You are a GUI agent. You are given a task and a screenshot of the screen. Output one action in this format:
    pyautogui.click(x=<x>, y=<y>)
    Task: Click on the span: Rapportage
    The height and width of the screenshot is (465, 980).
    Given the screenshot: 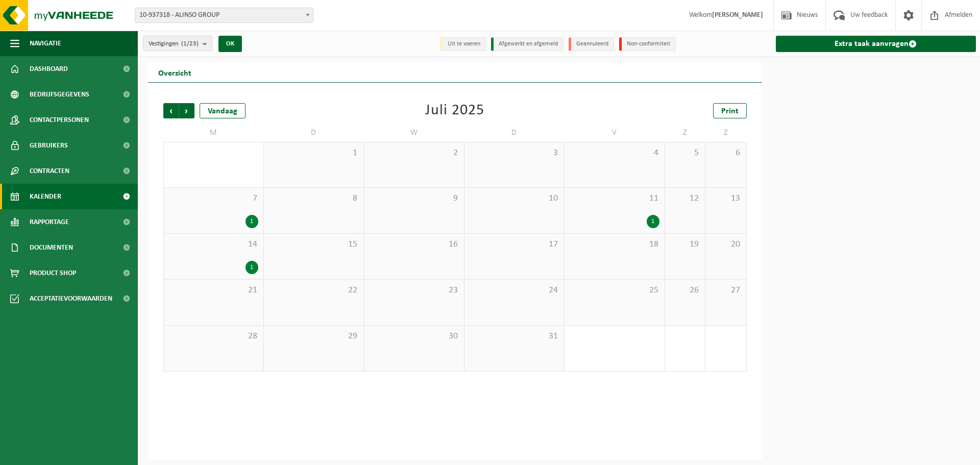 What is the action you would take?
    pyautogui.click(x=49, y=222)
    